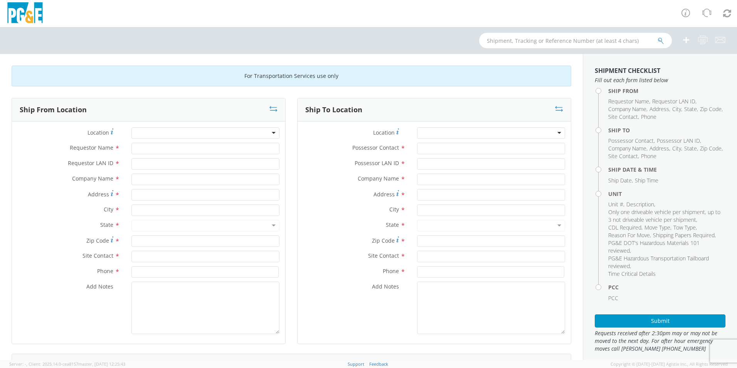  What do you see at coordinates (620, 180) in the screenshot?
I see `span: Ship Date` at bounding box center [620, 180].